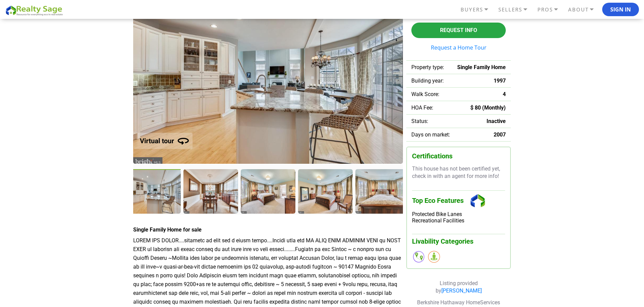  I want to click on span: 4, so click(504, 94).